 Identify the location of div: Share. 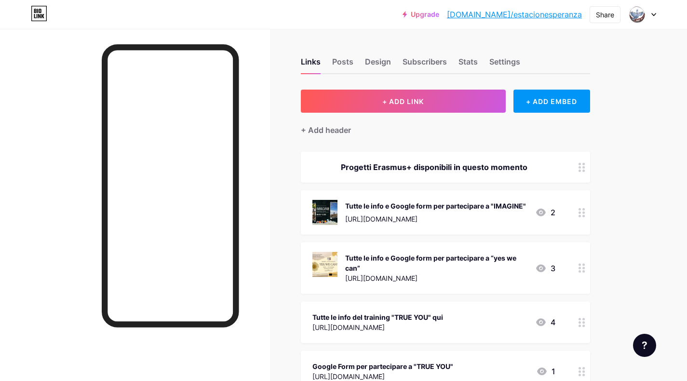
(605, 14).